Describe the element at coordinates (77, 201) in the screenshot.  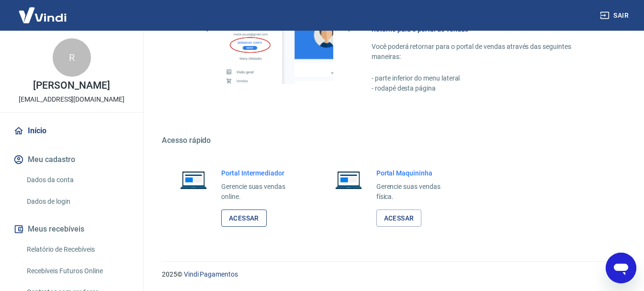
I see `a: Dados de login` at that location.